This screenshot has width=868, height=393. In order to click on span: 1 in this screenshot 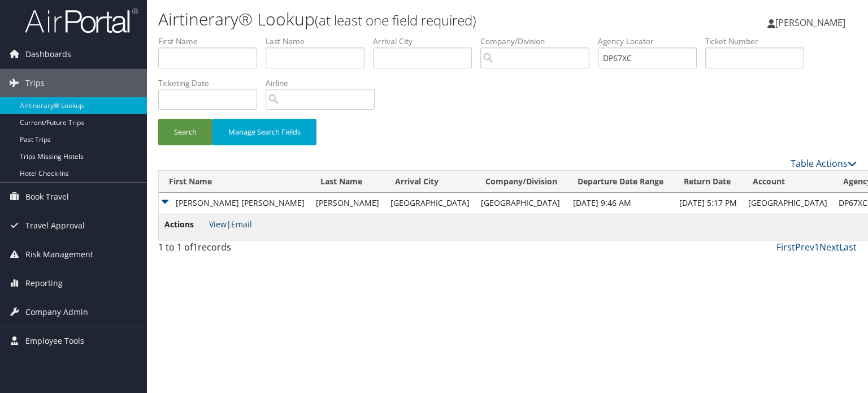, I will do `click(195, 247)`.